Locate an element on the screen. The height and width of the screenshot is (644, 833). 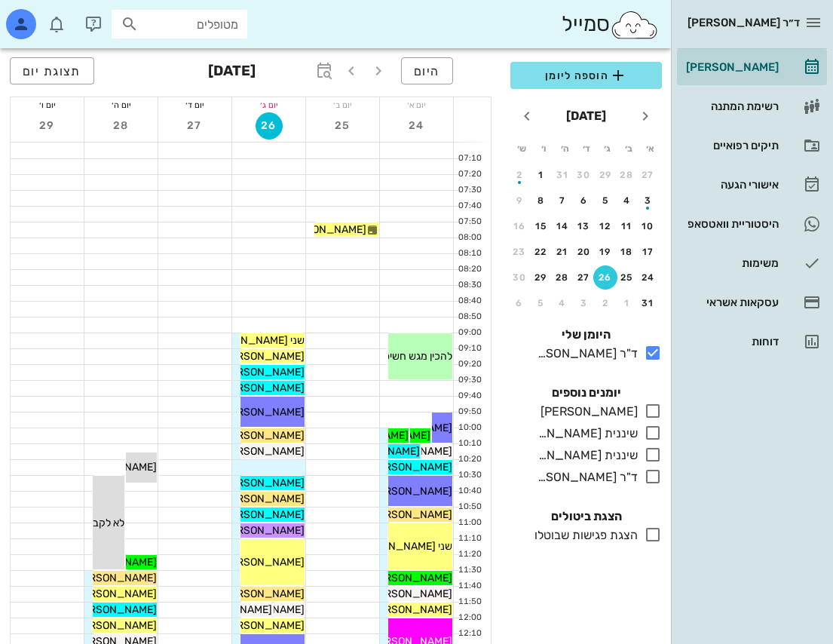
div: 15 is located at coordinates (541, 226).